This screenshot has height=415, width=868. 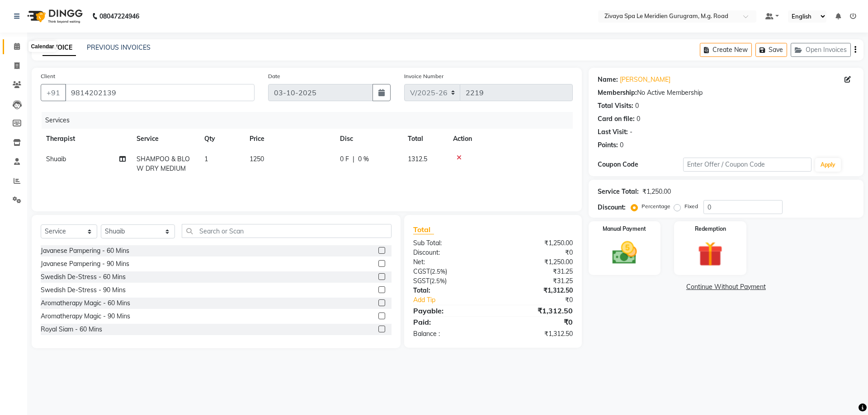 What do you see at coordinates (257, 159) in the screenshot?
I see `span: 1250` at bounding box center [257, 159].